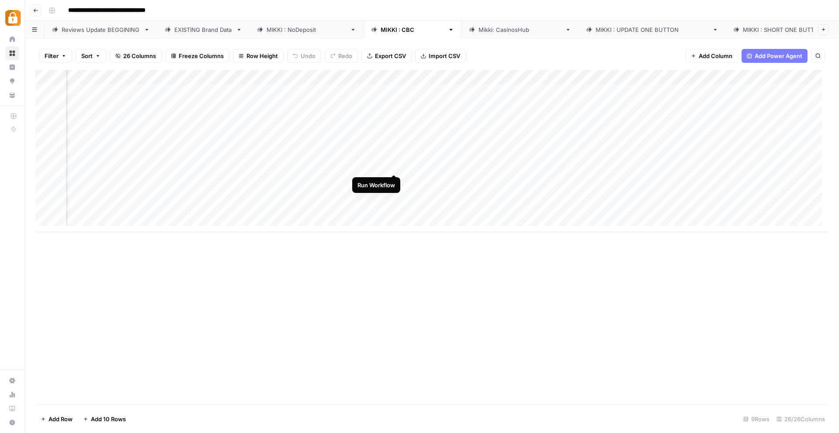 The image size is (839, 433). I want to click on span: Freeze Columns, so click(201, 56).